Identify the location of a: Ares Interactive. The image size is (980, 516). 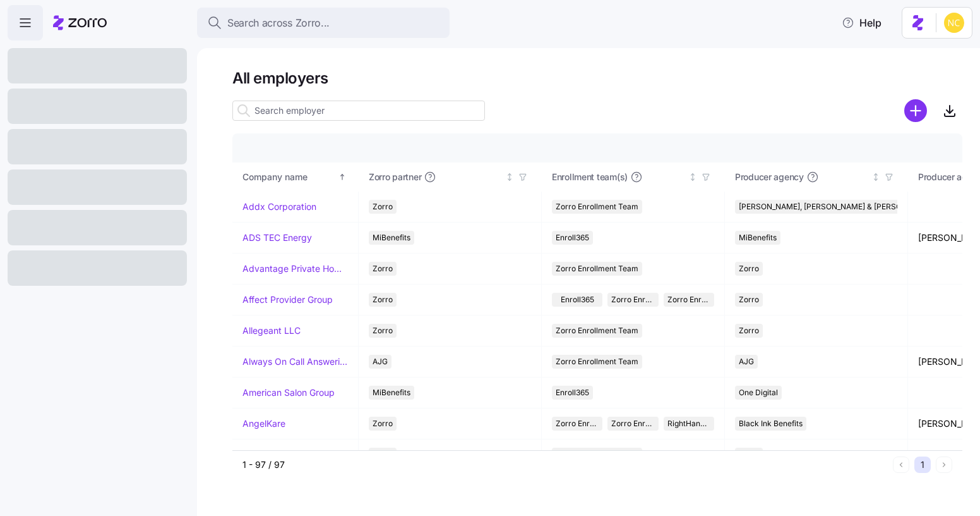
(276, 454).